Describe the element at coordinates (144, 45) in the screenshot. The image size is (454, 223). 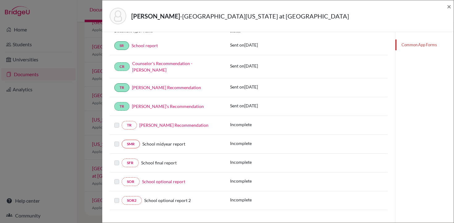
I see `a: School report` at that location.